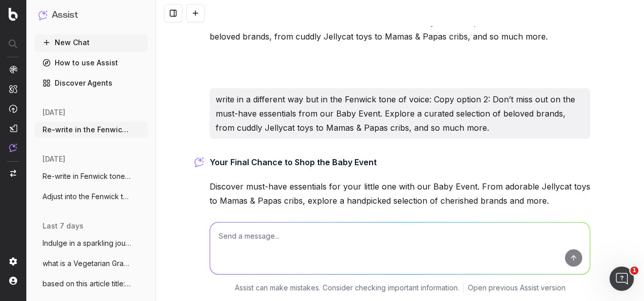 This screenshot has width=644, height=301. What do you see at coordinates (347, 288) in the screenshot?
I see `p: Assist can make mistakes. Consider checking important information.` at bounding box center [347, 288].